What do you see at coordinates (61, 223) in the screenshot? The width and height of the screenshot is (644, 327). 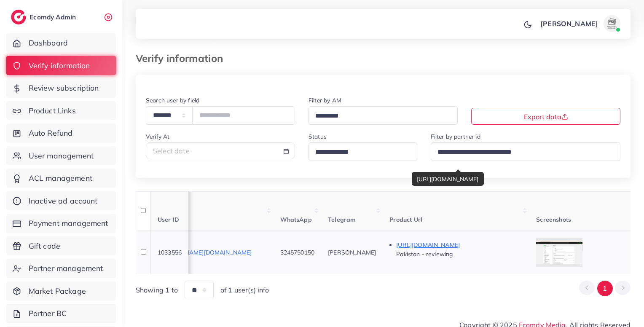 I see `a: Payment management` at bounding box center [61, 223].